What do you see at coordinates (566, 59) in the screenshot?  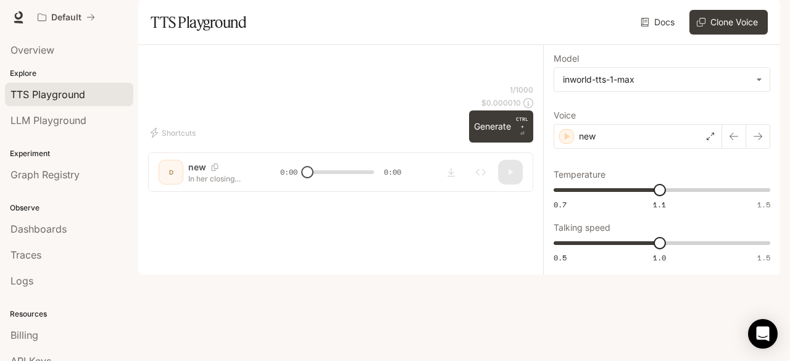 I see `p: Model` at bounding box center [566, 59].